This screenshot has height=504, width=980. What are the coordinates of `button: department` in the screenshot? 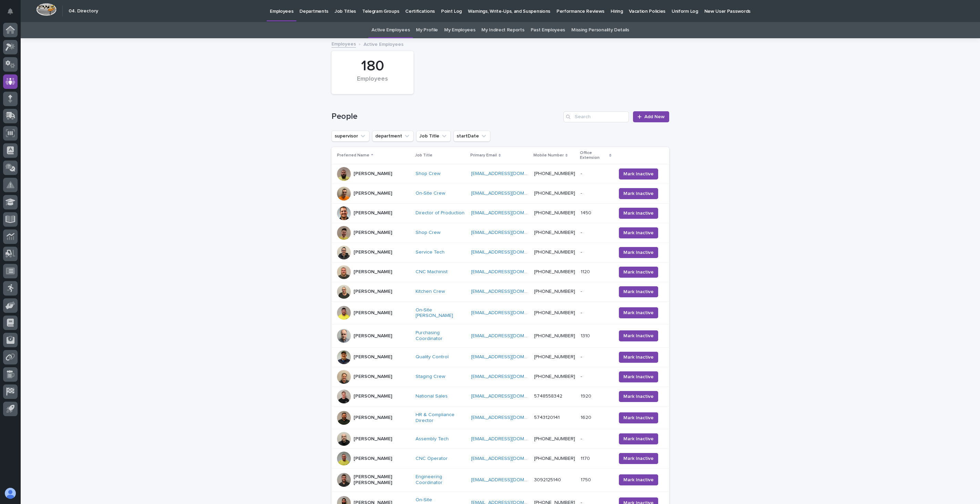 It's located at (393, 136).